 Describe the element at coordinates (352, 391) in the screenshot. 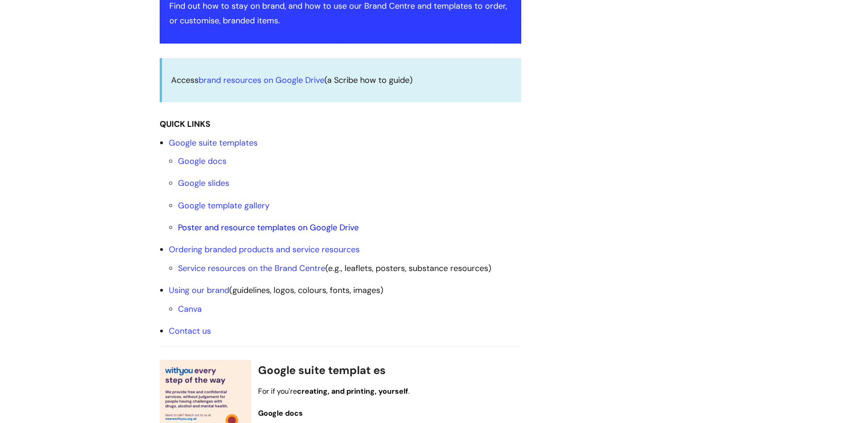

I see `strong: creating, and printing, yourself` at that location.